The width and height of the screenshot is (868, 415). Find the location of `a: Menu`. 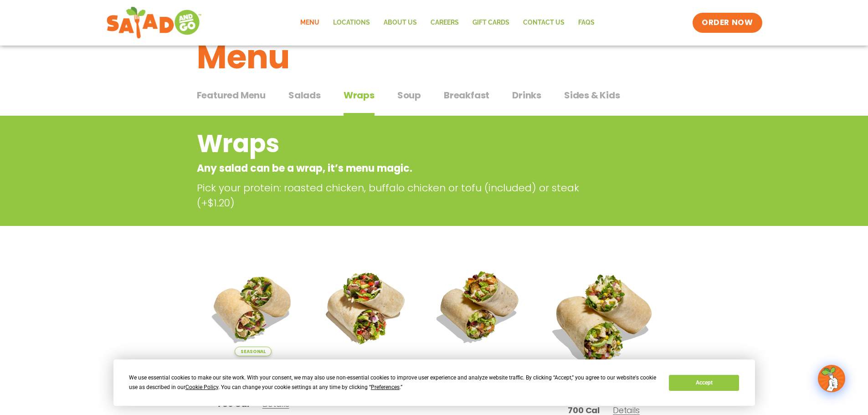

a: Menu is located at coordinates (310, 23).